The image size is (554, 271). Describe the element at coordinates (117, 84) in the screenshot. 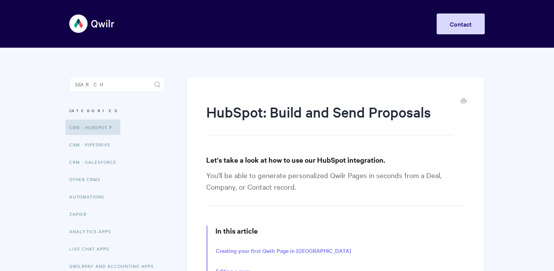

I see `input: Search` at that location.